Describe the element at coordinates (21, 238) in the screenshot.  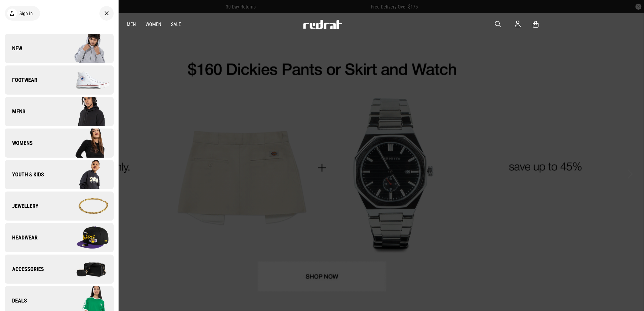
I see `span: Headwear` at that location.